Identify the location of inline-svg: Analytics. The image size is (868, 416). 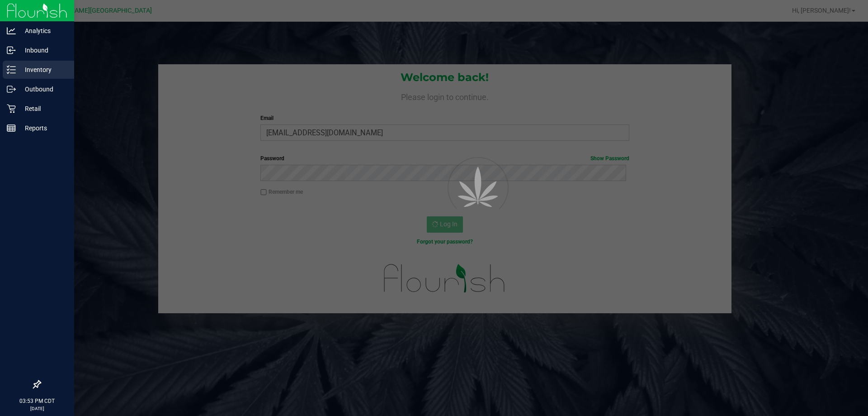
(11, 31).